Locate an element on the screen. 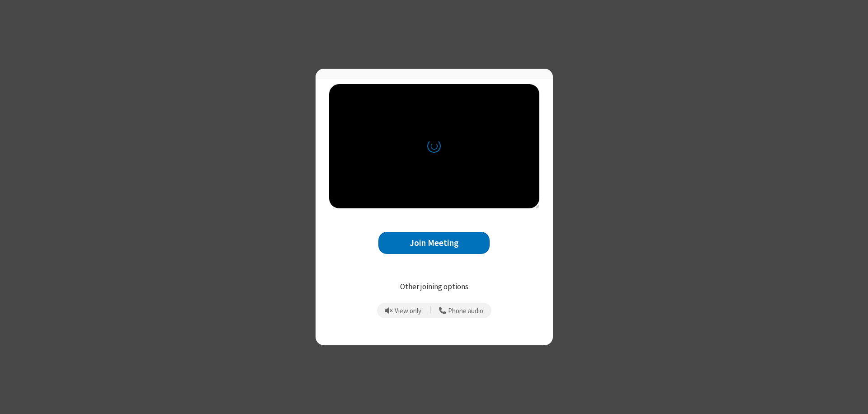 Image resolution: width=868 pixels, height=414 pixels. span: Phone audio is located at coordinates (466, 311).